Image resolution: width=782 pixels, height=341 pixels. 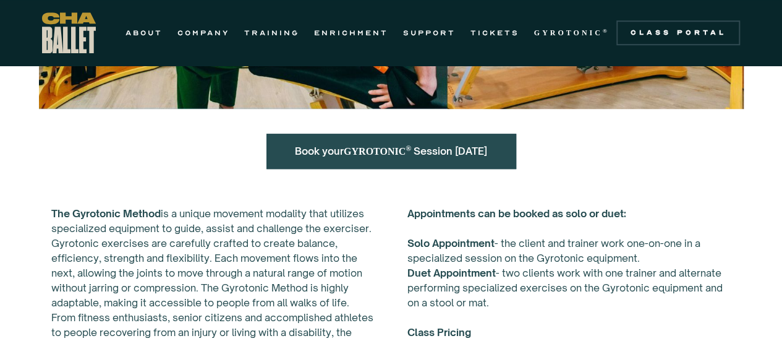 What do you see at coordinates (495, 33) in the screenshot?
I see `a: TICKETS` at bounding box center [495, 33].